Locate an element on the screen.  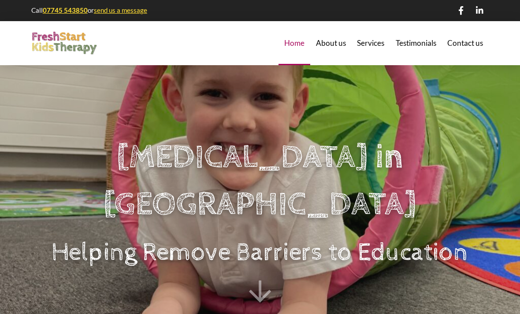
a: send us a message is located at coordinates (120, 10).